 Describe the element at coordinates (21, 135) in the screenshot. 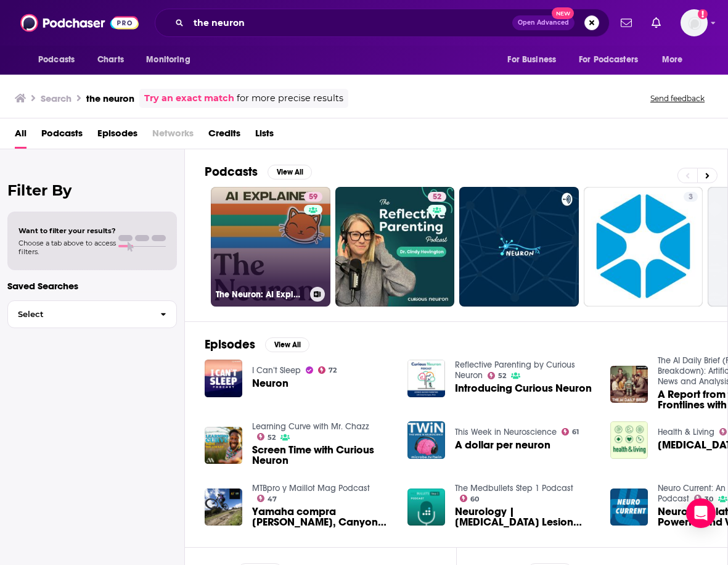

I see `span: All` at that location.